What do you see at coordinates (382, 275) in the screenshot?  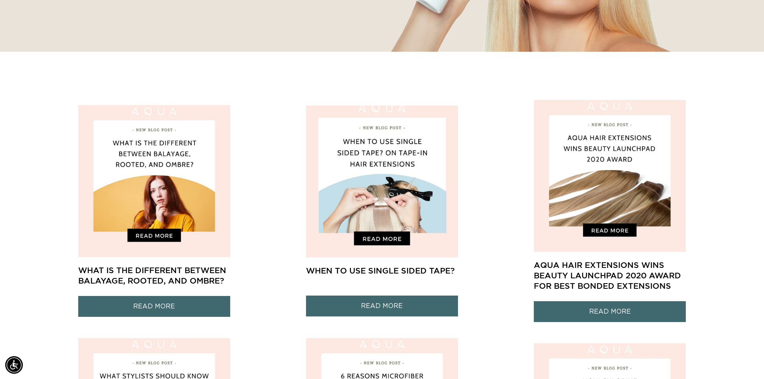 I see `h3: When To Use Single Sided Tape?` at bounding box center [382, 275].